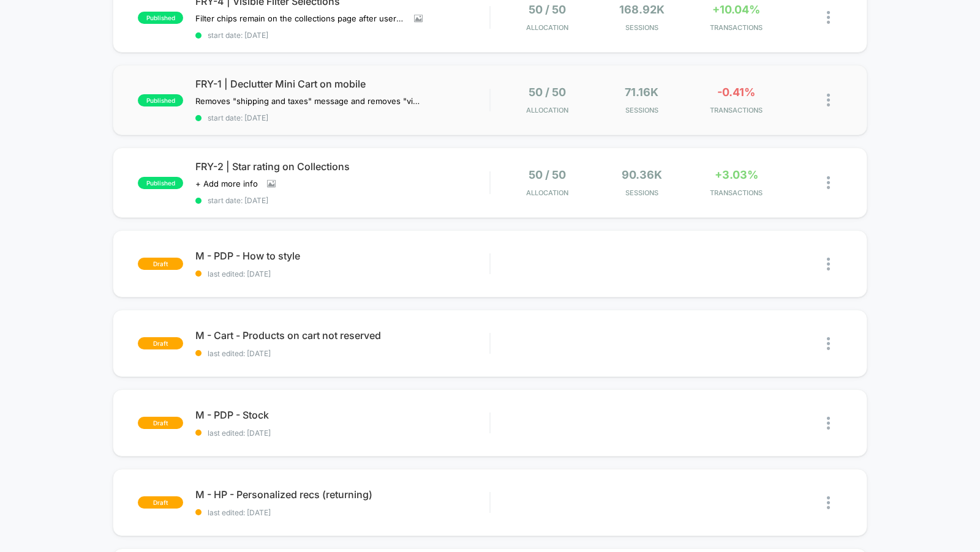 This screenshot has height=552, width=980. What do you see at coordinates (342, 84) in the screenshot?
I see `span: FRY-1 | Declutter Mini Cart on mobile` at bounding box center [342, 84].